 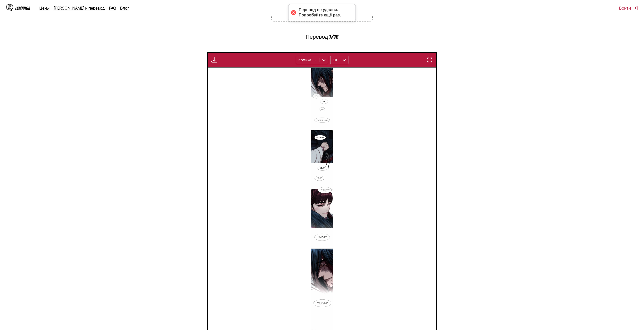 I want to click on a: Блог, so click(x=125, y=8).